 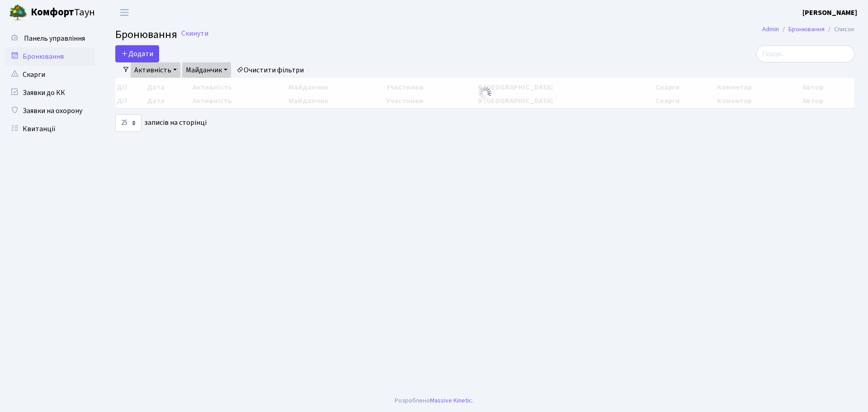 I want to click on img: logo.png, so click(x=18, y=12).